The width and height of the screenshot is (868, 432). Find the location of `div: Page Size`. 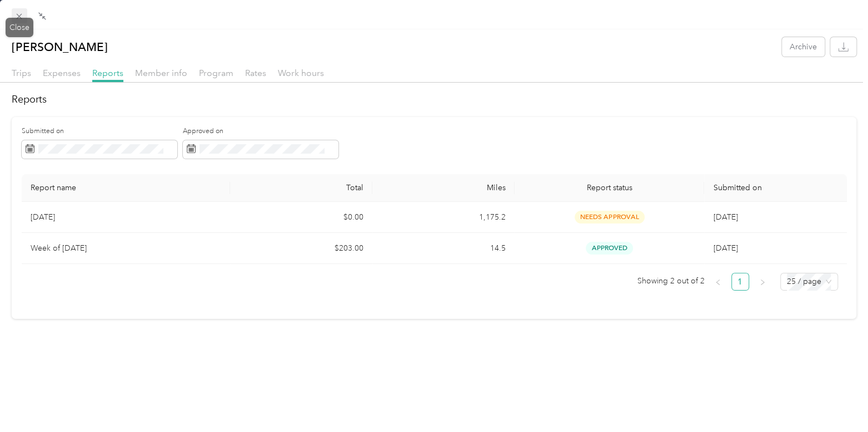

div: Page Size is located at coordinates (809, 282).